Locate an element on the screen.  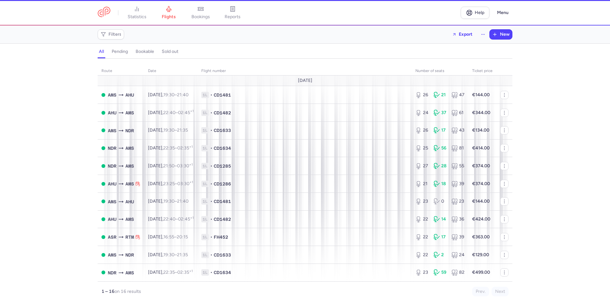
div: 81 is located at coordinates (457, 148).